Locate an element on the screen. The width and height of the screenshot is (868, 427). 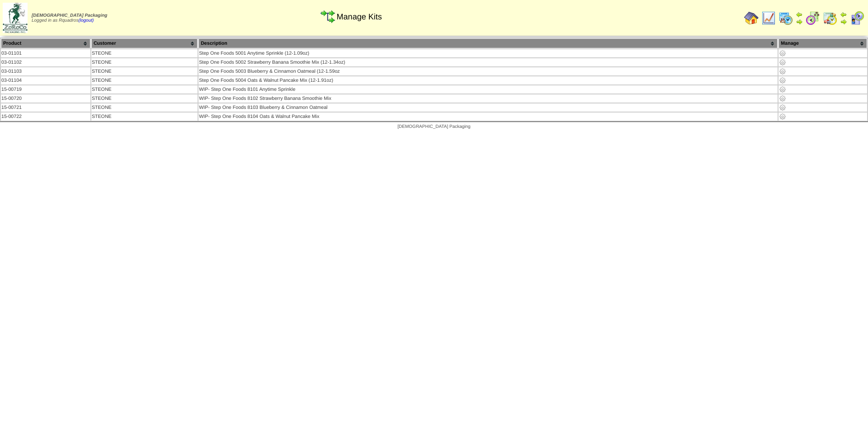
td: 15-00719 is located at coordinates (46, 90).